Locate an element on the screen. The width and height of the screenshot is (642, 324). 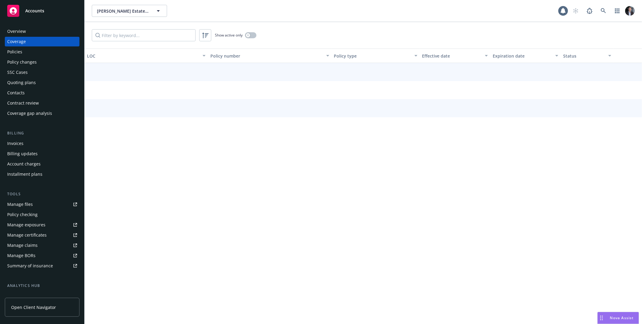
button: Status is located at coordinates (587, 56).